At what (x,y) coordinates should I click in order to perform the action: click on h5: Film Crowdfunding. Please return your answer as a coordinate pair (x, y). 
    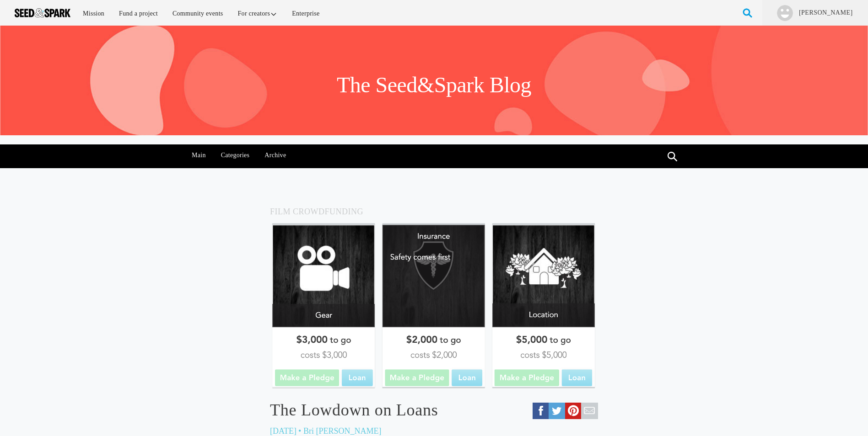
    Looking at the image, I should click on (434, 212).